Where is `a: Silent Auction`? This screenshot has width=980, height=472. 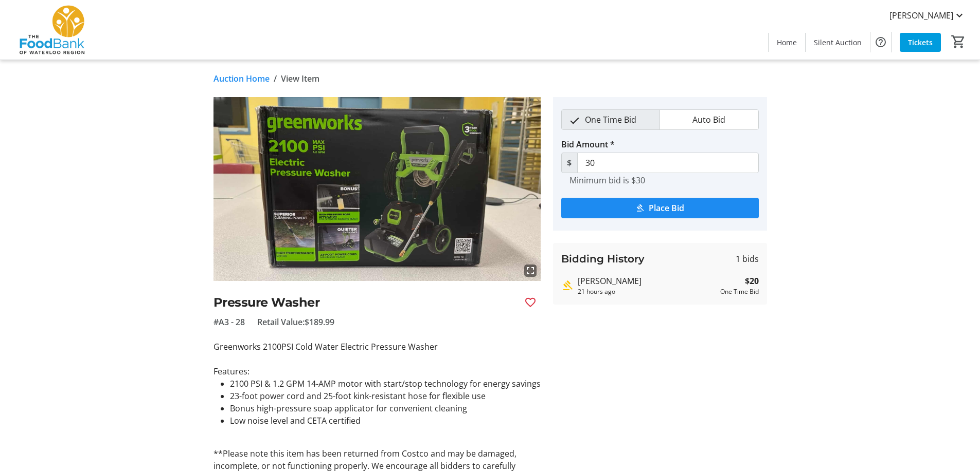
a: Silent Auction is located at coordinates (838, 42).